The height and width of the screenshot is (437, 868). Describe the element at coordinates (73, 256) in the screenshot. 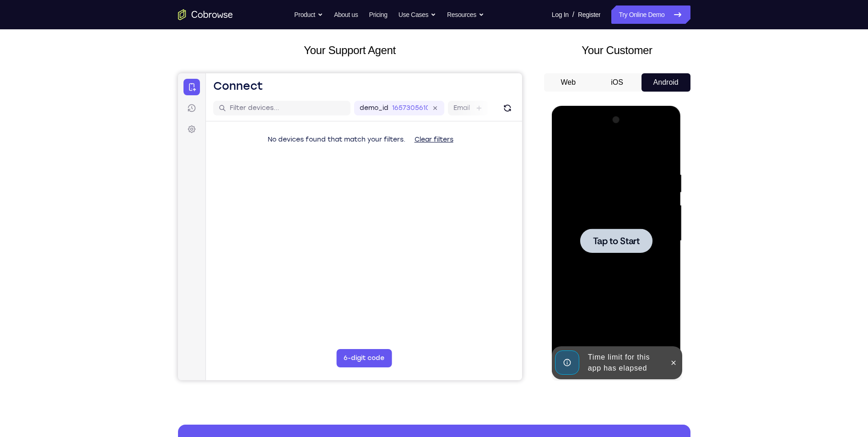

I see `div: Time limit for this app has elapsed` at that location.